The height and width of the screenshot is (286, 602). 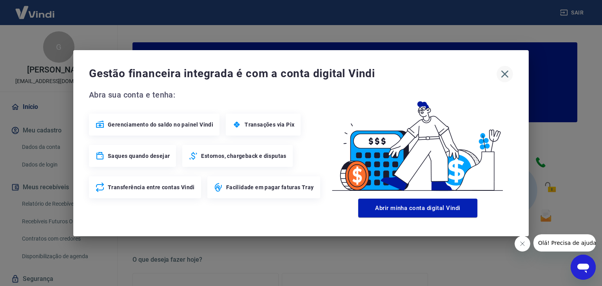 I want to click on span: Gerenciamento do saldo no painel Vindi, so click(x=160, y=125).